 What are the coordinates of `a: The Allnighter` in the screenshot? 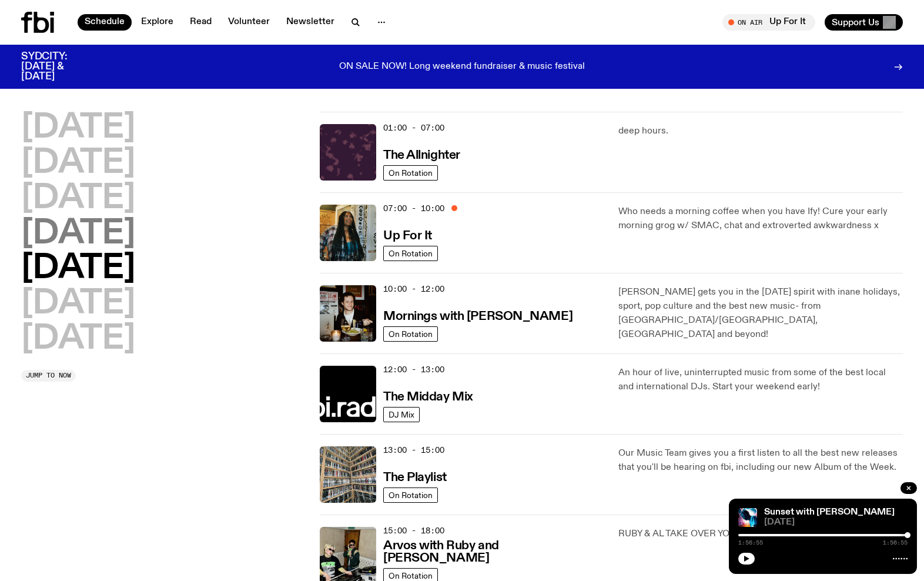 It's located at (421, 154).